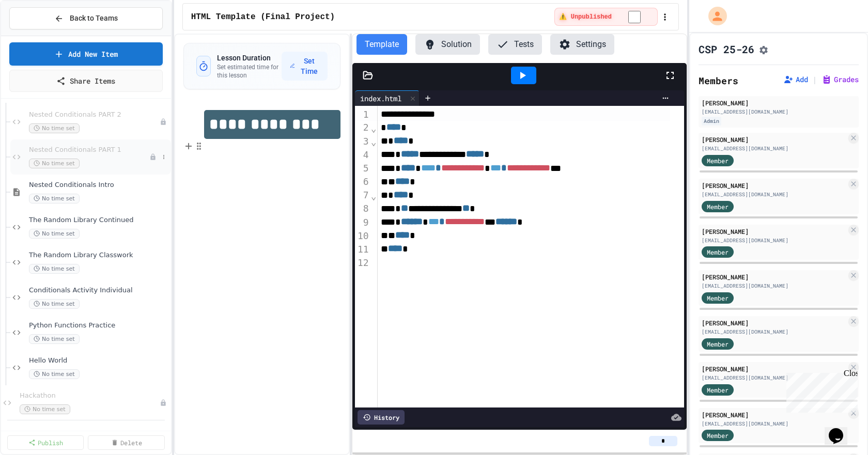 The height and width of the screenshot is (455, 868). What do you see at coordinates (305, 66) in the screenshot?
I see `button: Set Time` at bounding box center [305, 66].